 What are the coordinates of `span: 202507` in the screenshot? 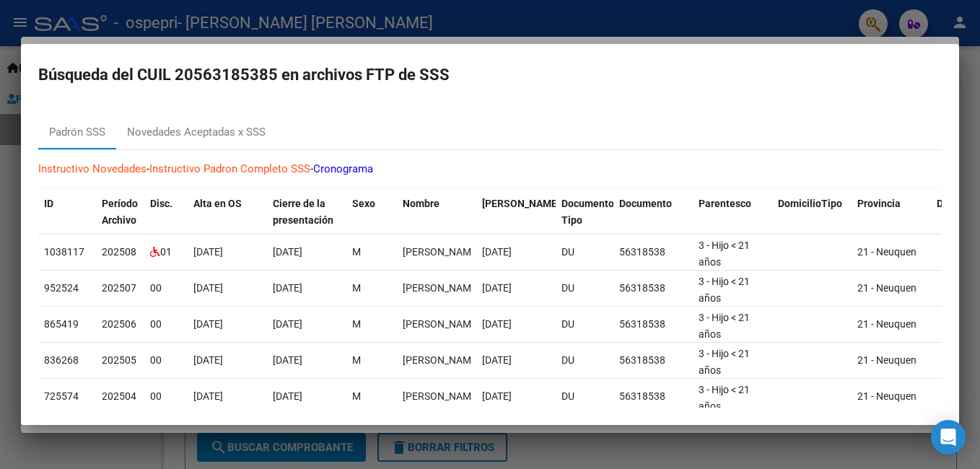 It's located at (119, 289).